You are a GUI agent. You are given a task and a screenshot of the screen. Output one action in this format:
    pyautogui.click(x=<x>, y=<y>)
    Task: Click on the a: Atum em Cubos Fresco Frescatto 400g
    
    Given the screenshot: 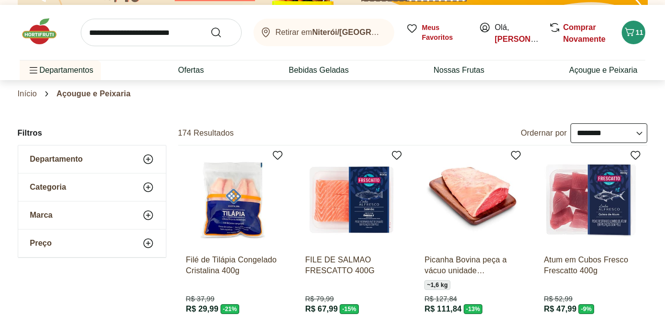 What is the action you would take?
    pyautogui.click(x=591, y=266)
    